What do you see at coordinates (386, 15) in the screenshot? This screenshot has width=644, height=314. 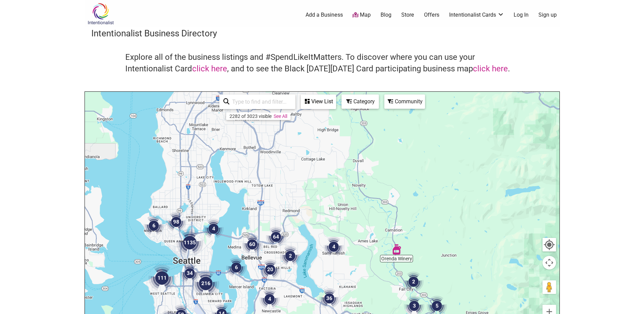 I see `a: Blog` at bounding box center [386, 15].